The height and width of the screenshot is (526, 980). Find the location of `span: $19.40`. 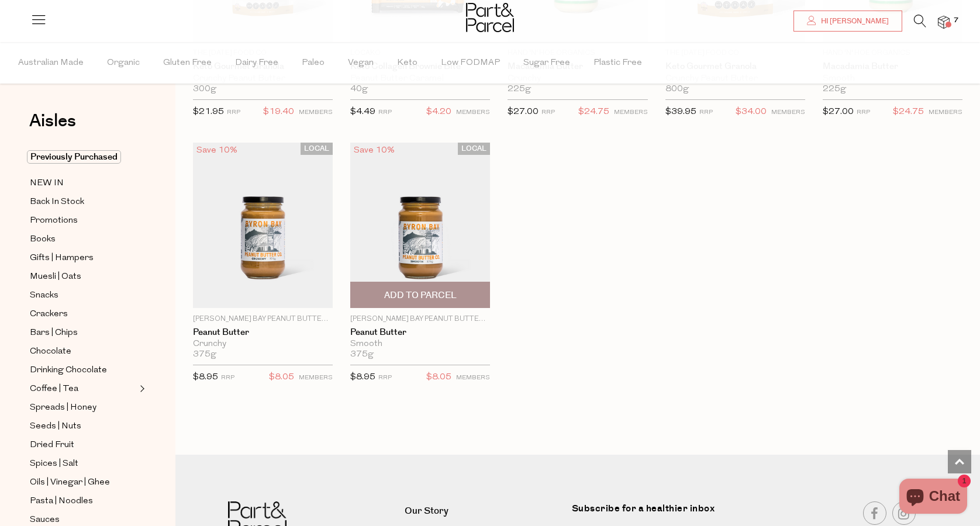

span: $19.40 is located at coordinates (278, 112).